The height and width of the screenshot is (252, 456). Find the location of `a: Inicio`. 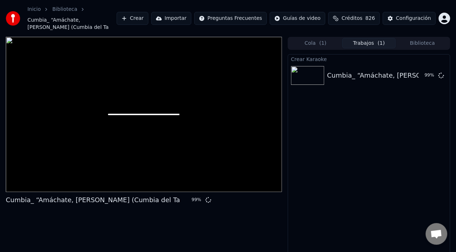

a: Inicio is located at coordinates (34, 9).